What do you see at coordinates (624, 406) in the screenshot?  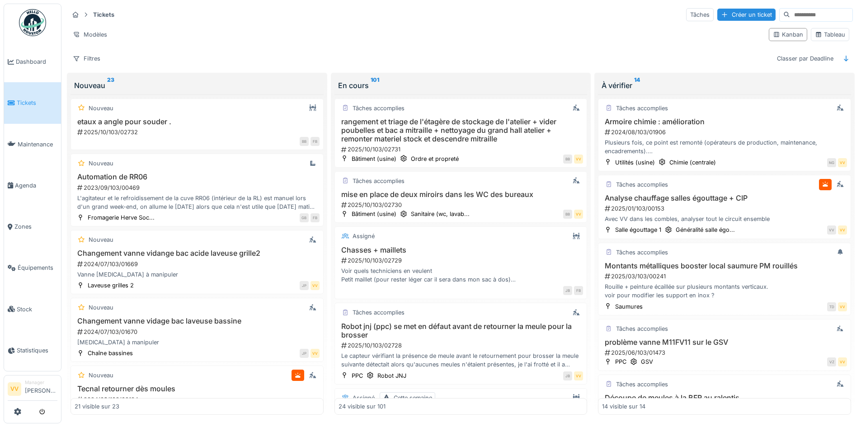 I see `div: 14 visible sur 14` at bounding box center [624, 406].